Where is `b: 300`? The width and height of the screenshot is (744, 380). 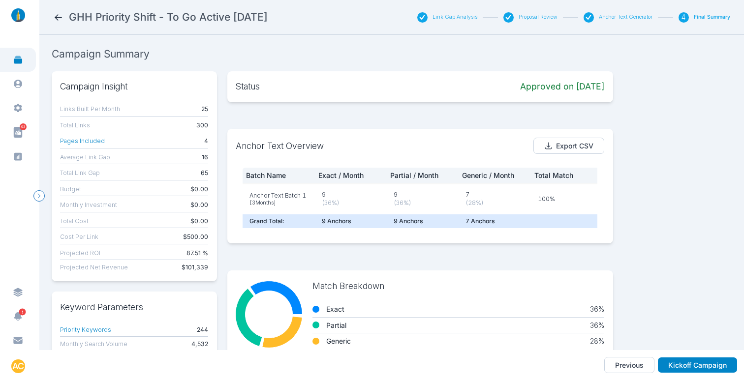 b: 300 is located at coordinates (202, 125).